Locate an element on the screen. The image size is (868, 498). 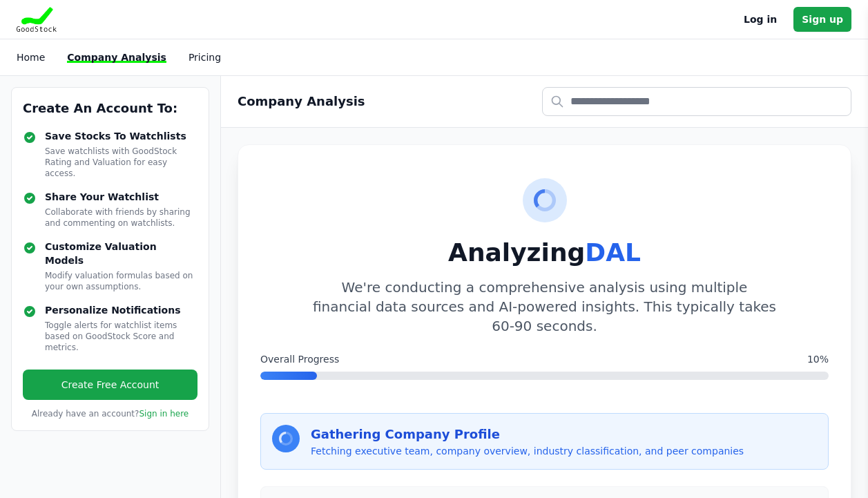
a: Pricing is located at coordinates (204, 58).